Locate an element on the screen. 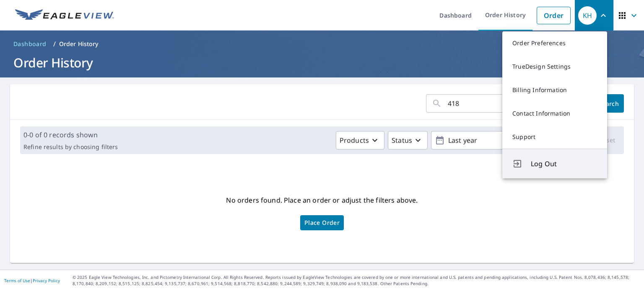 Image resolution: width=644 pixels, height=291 pixels. img: EV Logo is located at coordinates (64, 16).